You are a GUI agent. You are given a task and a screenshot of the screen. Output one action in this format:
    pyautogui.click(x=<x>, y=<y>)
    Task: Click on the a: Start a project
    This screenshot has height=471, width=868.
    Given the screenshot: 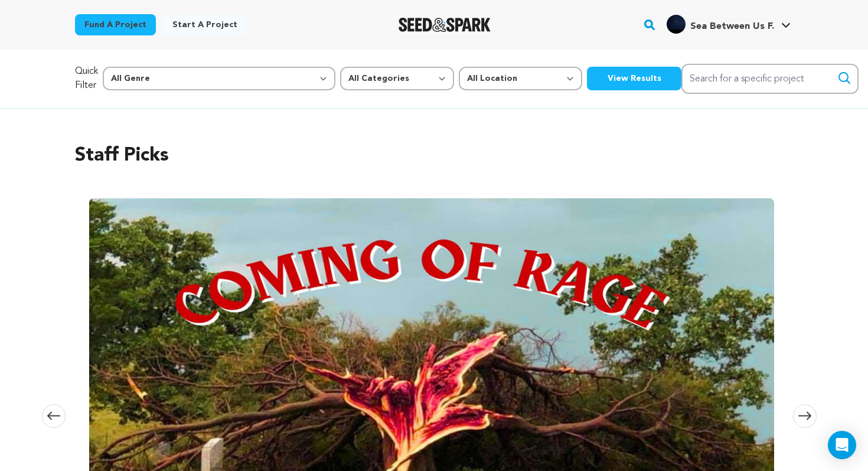 What is the action you would take?
    pyautogui.click(x=205, y=25)
    